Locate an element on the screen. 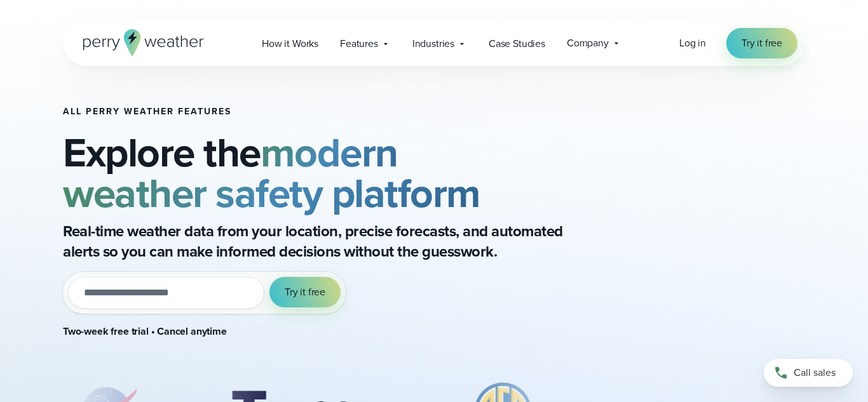  span: Log in is located at coordinates (693, 42).